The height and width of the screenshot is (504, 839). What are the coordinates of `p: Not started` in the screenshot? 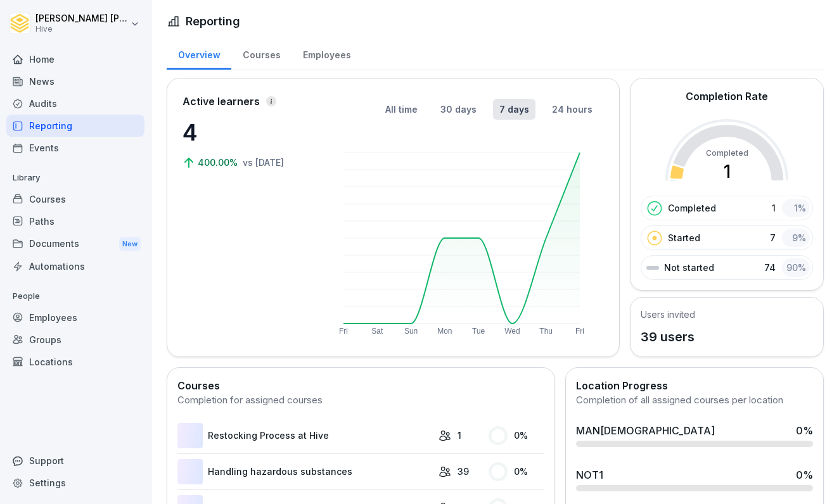 It's located at (689, 267).